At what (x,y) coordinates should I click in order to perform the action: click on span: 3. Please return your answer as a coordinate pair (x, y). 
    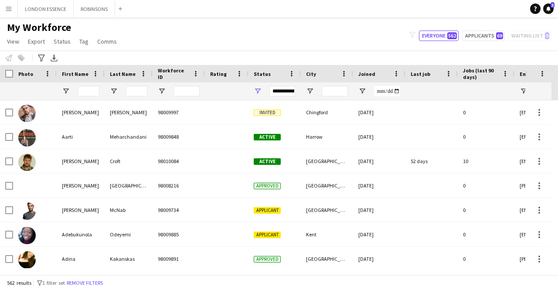
    Looking at the image, I should click on (552, 5).